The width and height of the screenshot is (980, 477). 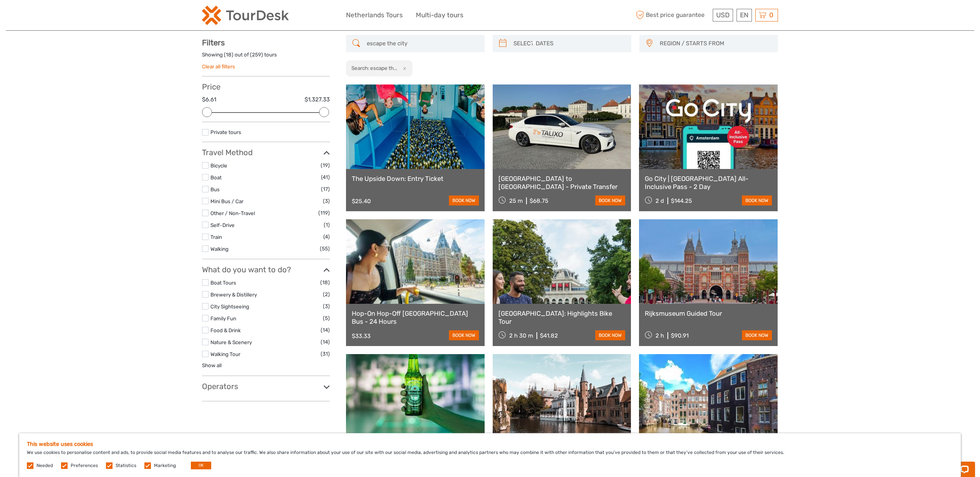 I want to click on label: 259, so click(x=257, y=55).